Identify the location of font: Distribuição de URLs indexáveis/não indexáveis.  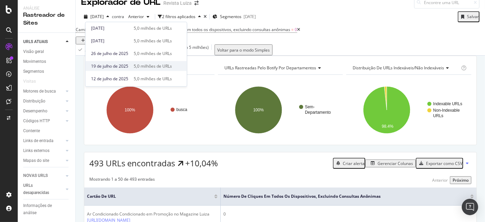
(399, 68).